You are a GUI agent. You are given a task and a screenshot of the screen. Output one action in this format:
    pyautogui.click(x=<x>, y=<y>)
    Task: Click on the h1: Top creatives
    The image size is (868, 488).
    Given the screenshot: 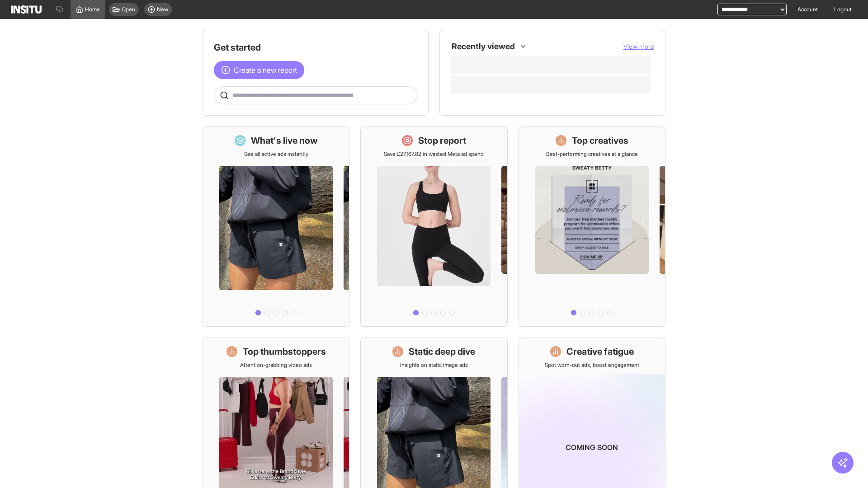 What is the action you would take?
    pyautogui.click(x=600, y=141)
    